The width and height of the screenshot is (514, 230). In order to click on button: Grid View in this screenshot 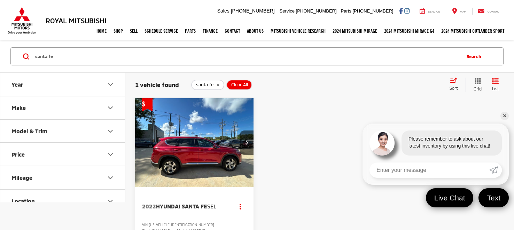, I will do `click(476, 85)`.